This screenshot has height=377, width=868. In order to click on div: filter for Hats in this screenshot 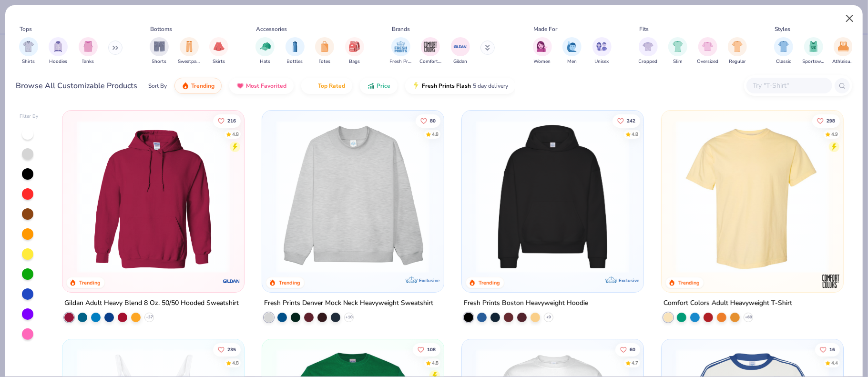, I will do `click(265, 51)`.